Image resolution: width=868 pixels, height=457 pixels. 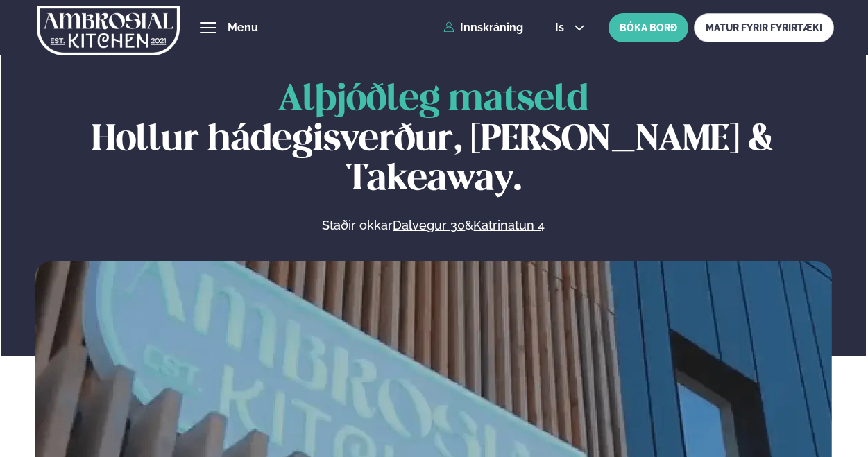 I want to click on span: is, so click(x=561, y=28).